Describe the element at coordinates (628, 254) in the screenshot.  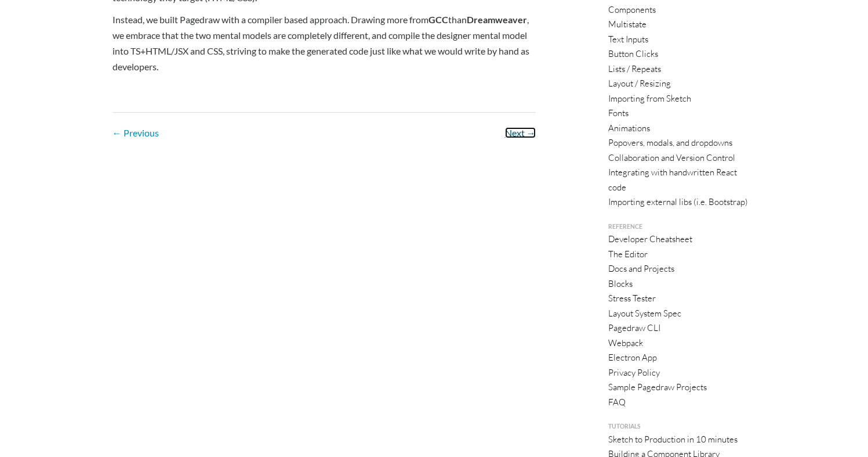
I see `a: The Editor` at that location.